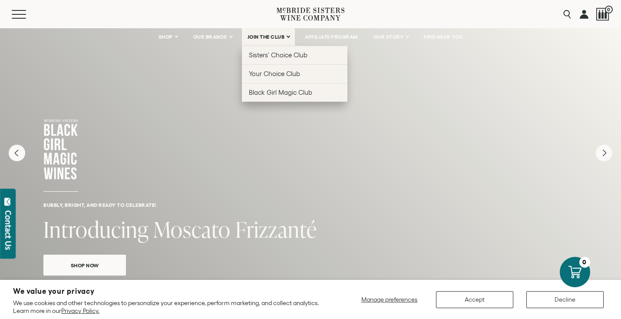 This screenshot has width=621, height=319. Describe the element at coordinates (266, 37) in the screenshot. I see `span: JOIN THE CLUB` at that location.